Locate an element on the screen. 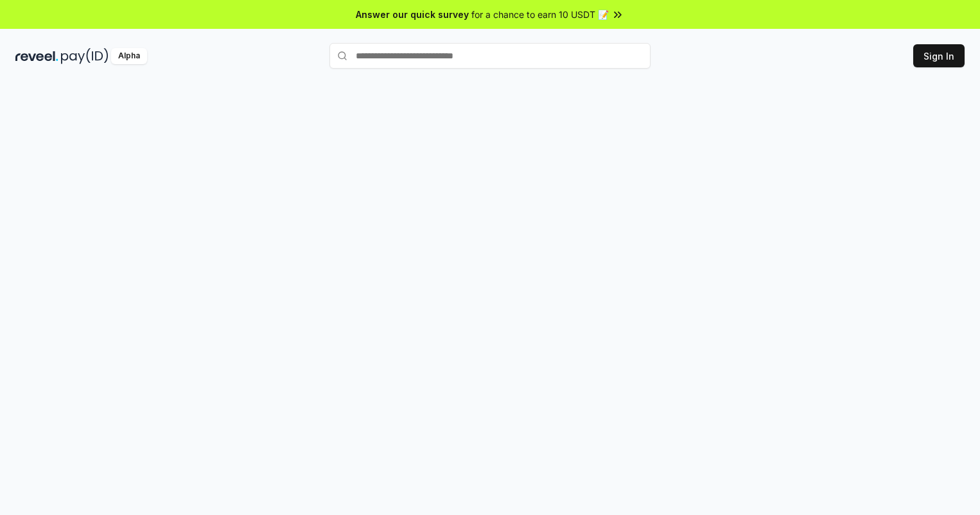 This screenshot has width=980, height=515. img: reveel_dark is located at coordinates (37, 56).